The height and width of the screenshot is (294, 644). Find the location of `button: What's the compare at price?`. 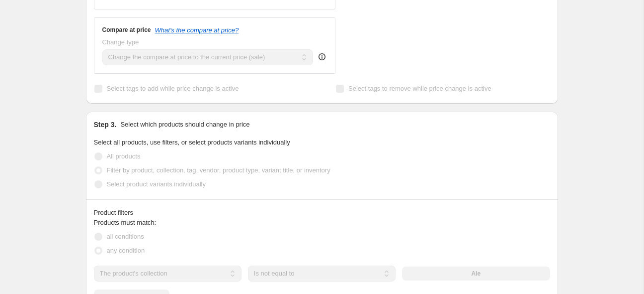

button: What's the compare at price? is located at coordinates (197, 30).